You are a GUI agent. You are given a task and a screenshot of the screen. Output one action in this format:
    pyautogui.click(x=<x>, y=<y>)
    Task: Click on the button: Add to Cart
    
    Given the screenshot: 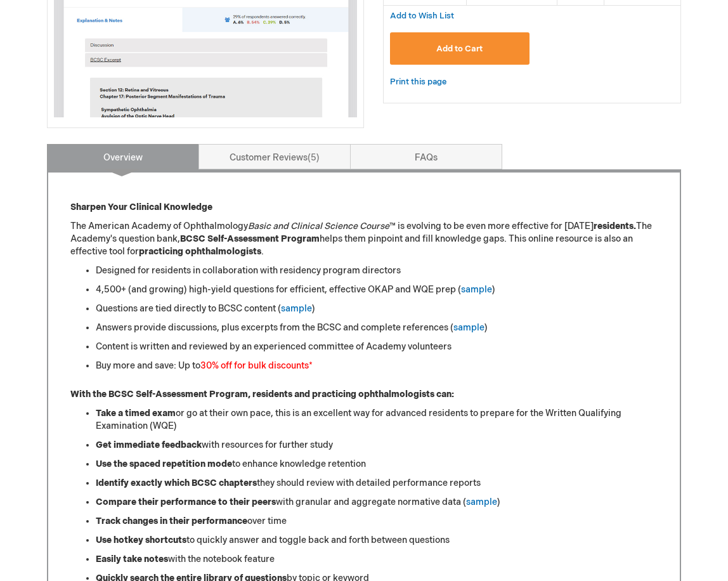 What is the action you would take?
    pyautogui.click(x=460, y=48)
    